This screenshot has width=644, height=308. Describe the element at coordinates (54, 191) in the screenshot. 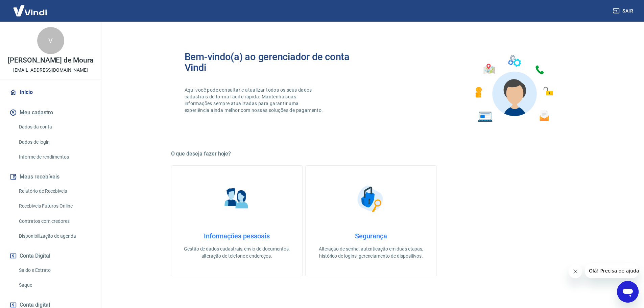

I see `a: Relatório de Recebíveis` at that location.